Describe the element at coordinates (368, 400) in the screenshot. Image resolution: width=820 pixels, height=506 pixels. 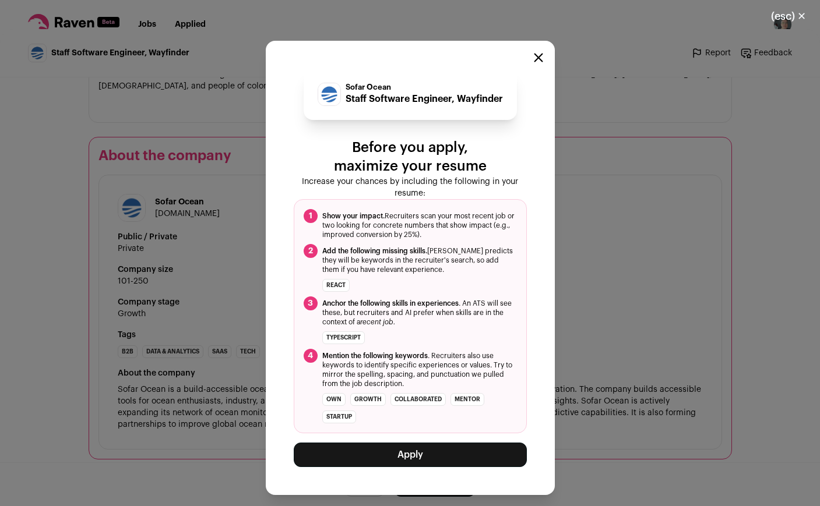
I see `li: growth` at that location.